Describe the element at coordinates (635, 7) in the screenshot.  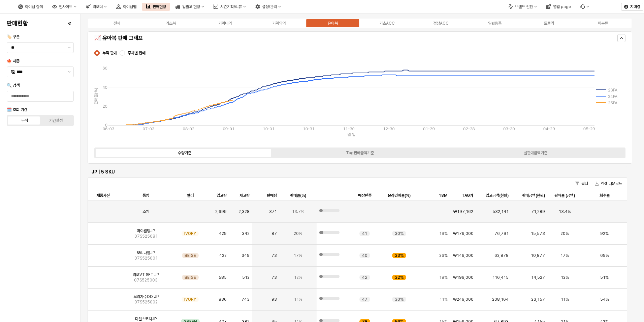
I see `p: 지미경` at that location.